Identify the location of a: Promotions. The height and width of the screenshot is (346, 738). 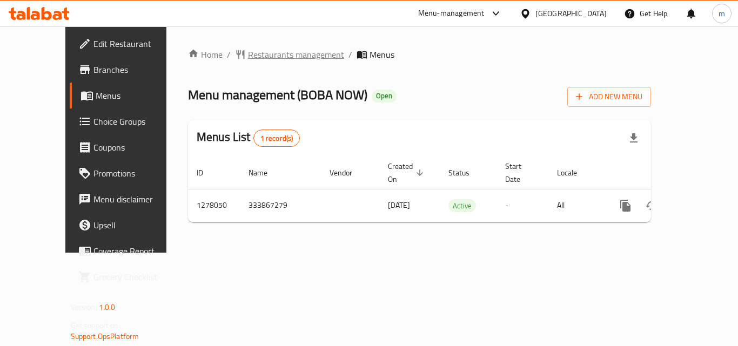
(129, 173).